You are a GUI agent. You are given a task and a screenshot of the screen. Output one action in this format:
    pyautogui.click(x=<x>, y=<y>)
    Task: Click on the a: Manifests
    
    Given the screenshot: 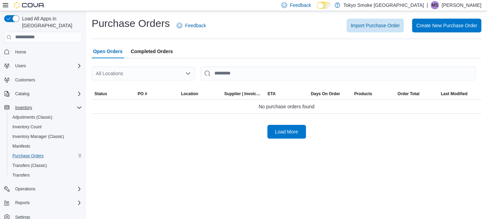 What is the action you would take?
    pyautogui.click(x=21, y=146)
    